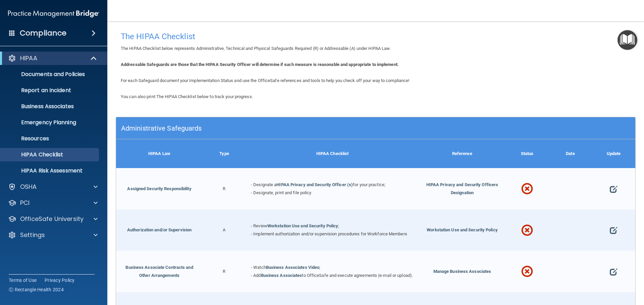 The width and height of the screenshot is (644, 305). What do you see at coordinates (50, 106) in the screenshot?
I see `p: Business Associates` at bounding box center [50, 106].